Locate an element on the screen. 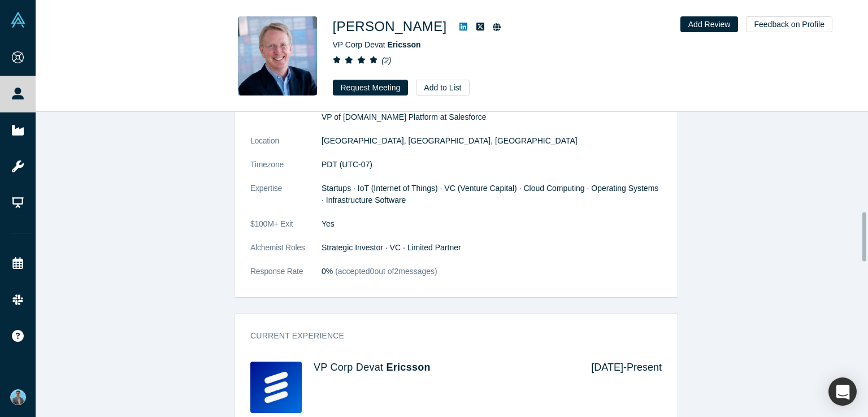  dt: Alchemist Roles is located at coordinates (286, 254).